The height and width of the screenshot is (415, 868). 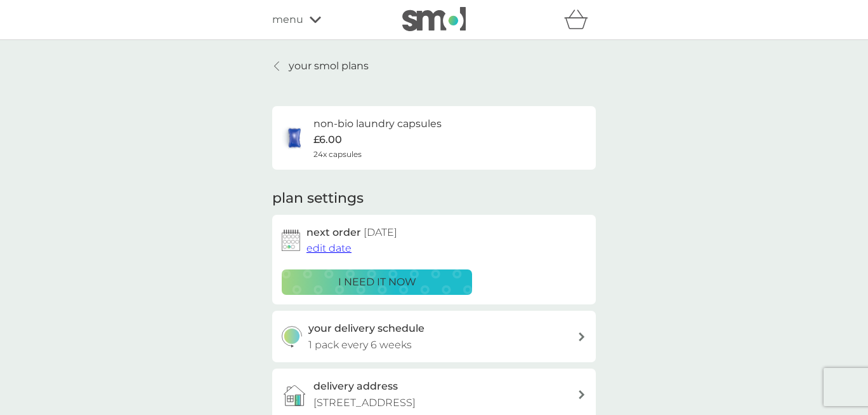 What do you see at coordinates (328, 247) in the screenshot?
I see `span: edit date` at bounding box center [328, 247].